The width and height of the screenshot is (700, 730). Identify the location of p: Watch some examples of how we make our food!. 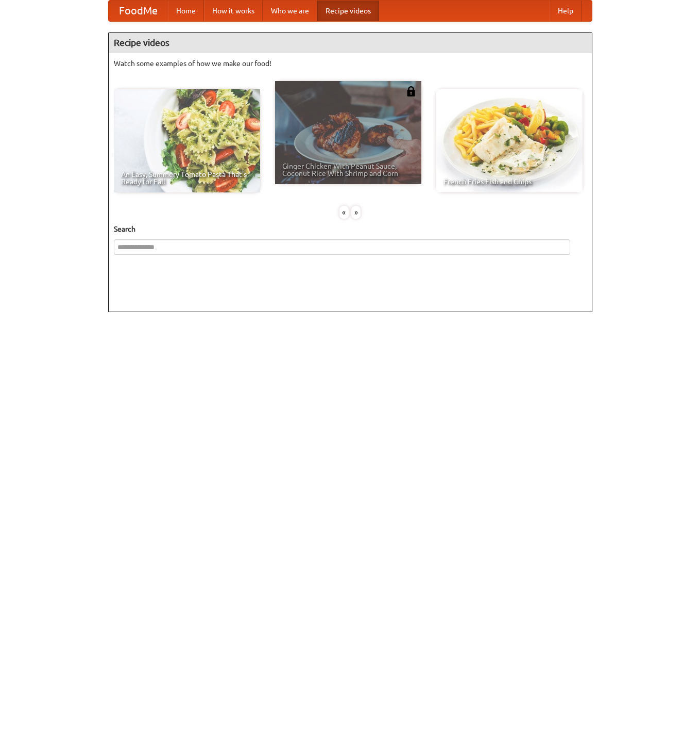
(351, 63).